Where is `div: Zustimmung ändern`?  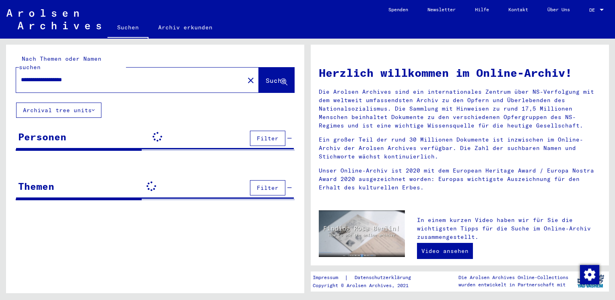 div: Zustimmung ändern is located at coordinates (589, 274).